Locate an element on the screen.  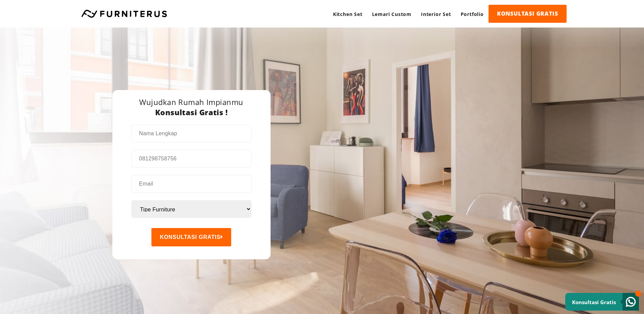
button: KONSULTASI GRATIS is located at coordinates (192, 237).